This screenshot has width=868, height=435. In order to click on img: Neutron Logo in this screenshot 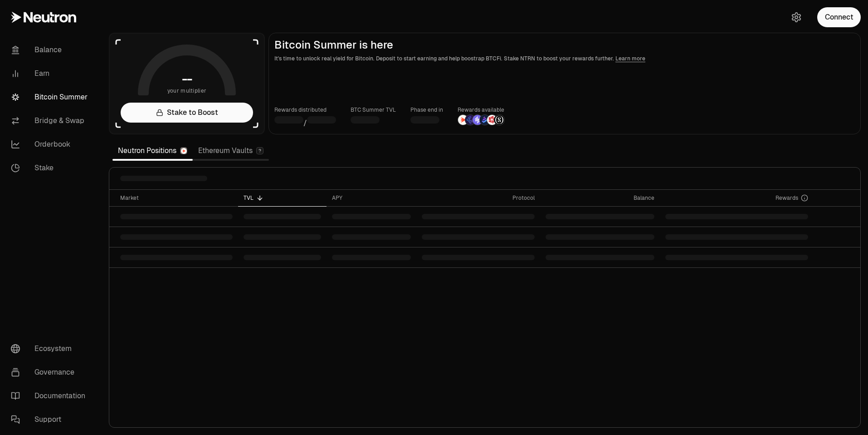, I will do `click(184, 150)`.